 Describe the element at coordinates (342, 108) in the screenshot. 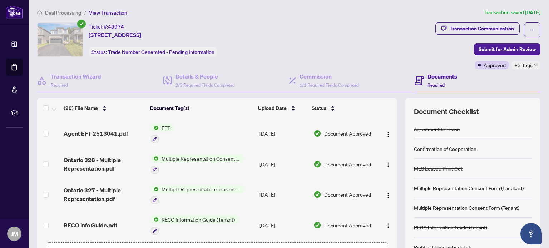

I see `th: Status` at that location.